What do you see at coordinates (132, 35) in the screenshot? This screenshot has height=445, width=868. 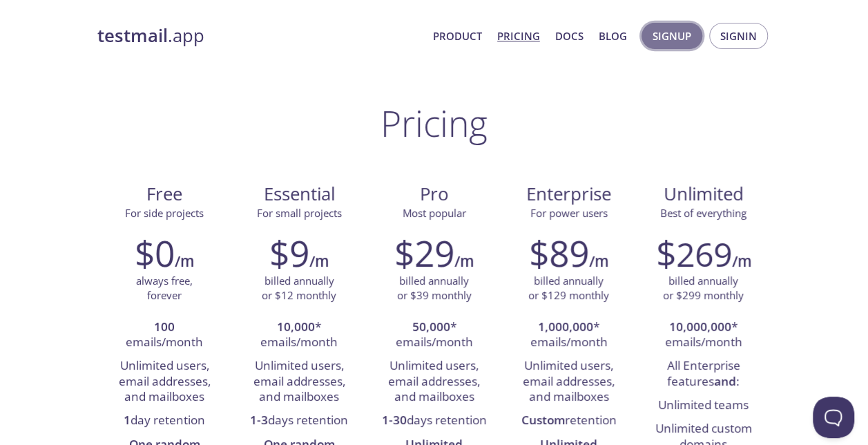 I see `strong: testmail` at bounding box center [132, 35].